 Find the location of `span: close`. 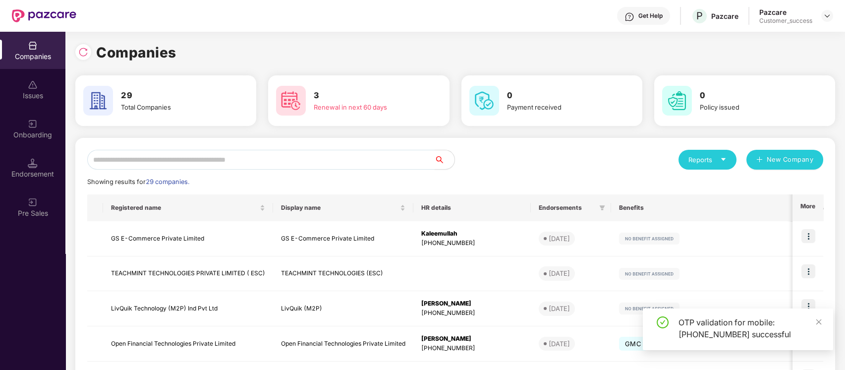

span: close is located at coordinates (818, 322).